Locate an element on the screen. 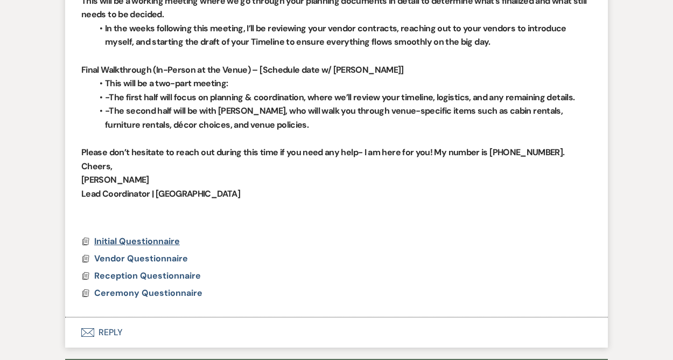 The image size is (673, 360). strong: Please don’t hesitate to reach out during this time if you need any help- I am here for you! My n... is located at coordinates (323, 152).